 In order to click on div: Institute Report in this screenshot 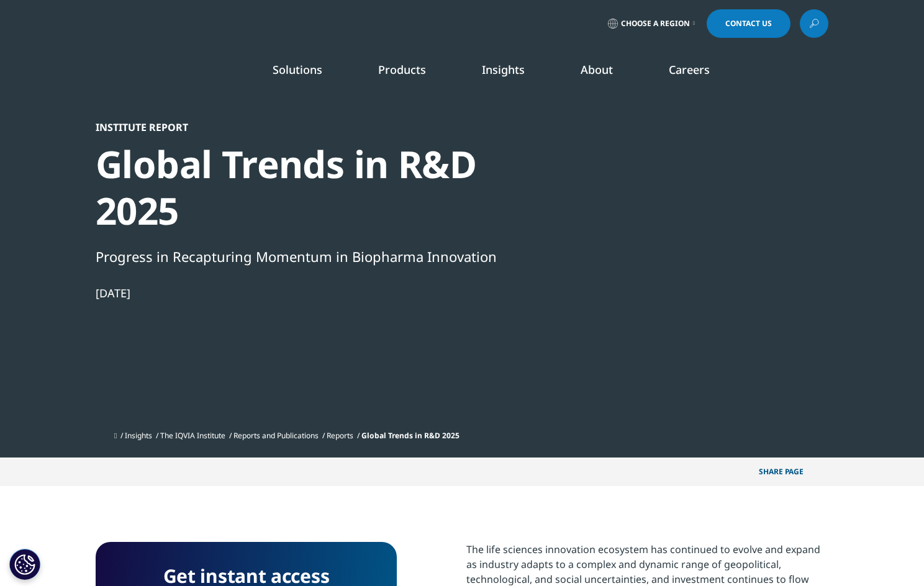, I will do `click(308, 127)`.